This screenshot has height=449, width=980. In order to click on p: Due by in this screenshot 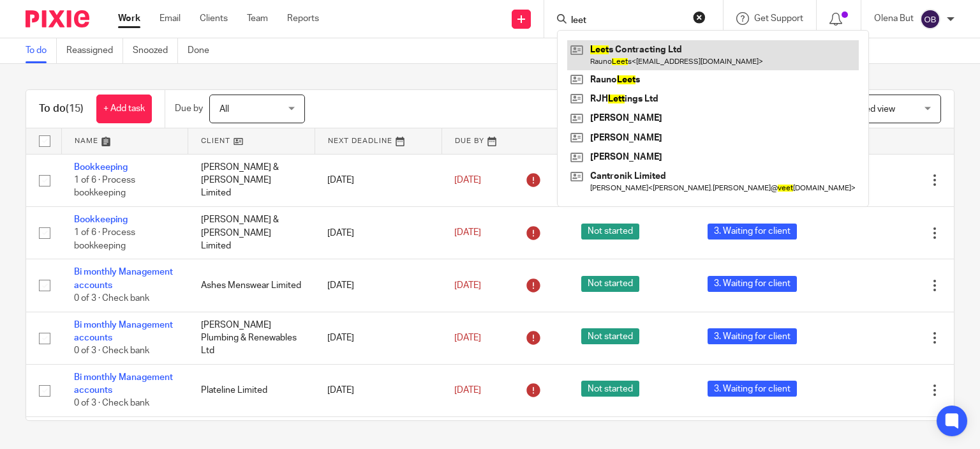, I will do `click(189, 108)`.